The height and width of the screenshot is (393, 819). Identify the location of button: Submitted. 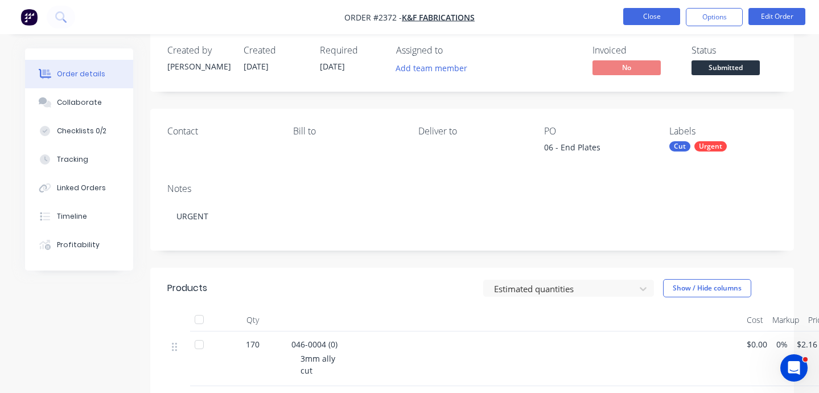
(726, 69).